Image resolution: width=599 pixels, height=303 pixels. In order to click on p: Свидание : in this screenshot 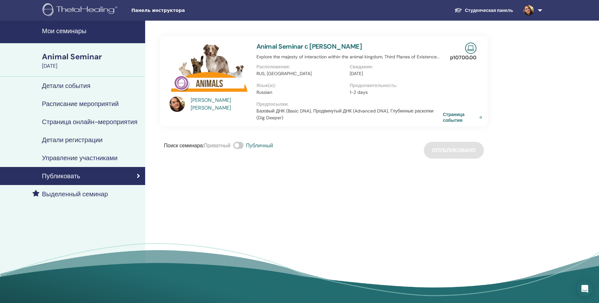, I will do `click(394, 67)`.